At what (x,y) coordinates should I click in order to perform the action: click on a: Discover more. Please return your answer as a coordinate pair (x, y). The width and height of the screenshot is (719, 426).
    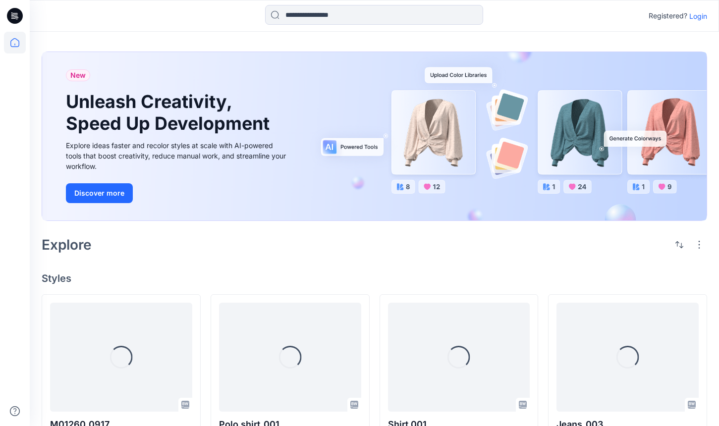
    Looking at the image, I should click on (177, 193).